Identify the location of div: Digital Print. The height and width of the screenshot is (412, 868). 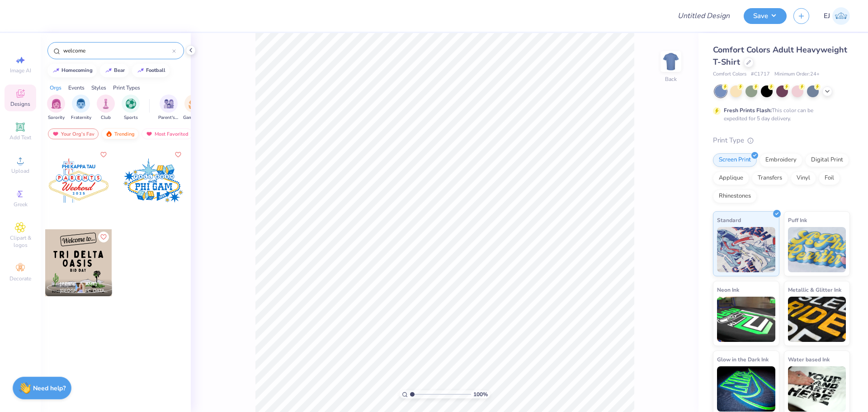
(827, 160).